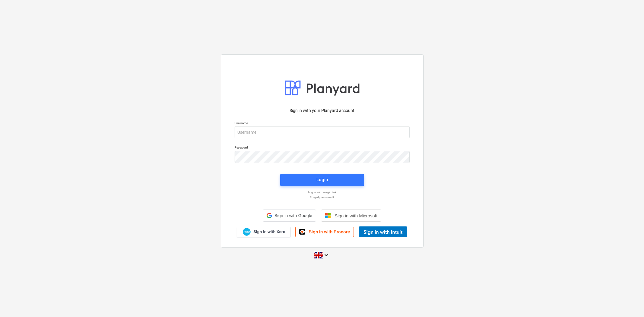 This screenshot has width=644, height=317. I want to click on i: keyboard_arrow_down, so click(327, 255).